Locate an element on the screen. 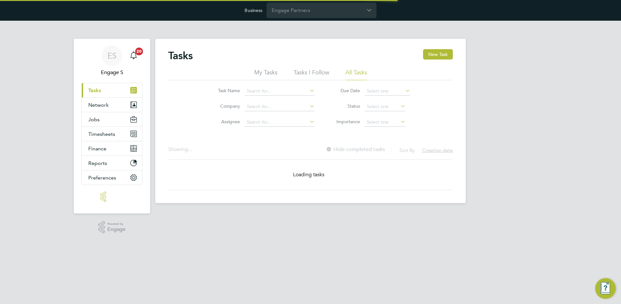  label: Company is located at coordinates (225, 106).